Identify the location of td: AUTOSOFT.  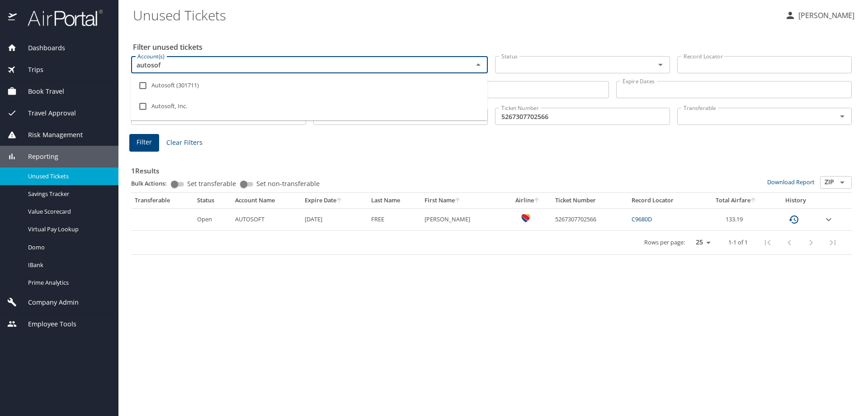
(266, 219).